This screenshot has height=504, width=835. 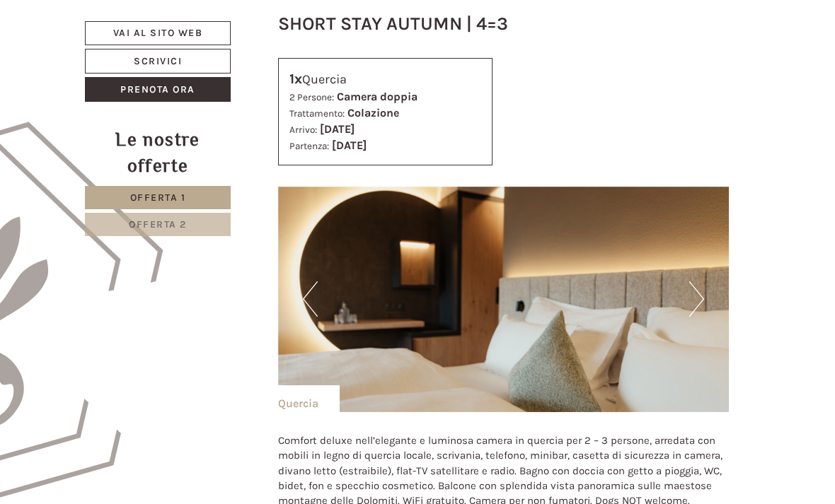 I want to click on div: Il check in e’ possibile farlo in serata? Un’altra domanda la piscina esterna è quindi usufruibil..., so click(x=300, y=54).